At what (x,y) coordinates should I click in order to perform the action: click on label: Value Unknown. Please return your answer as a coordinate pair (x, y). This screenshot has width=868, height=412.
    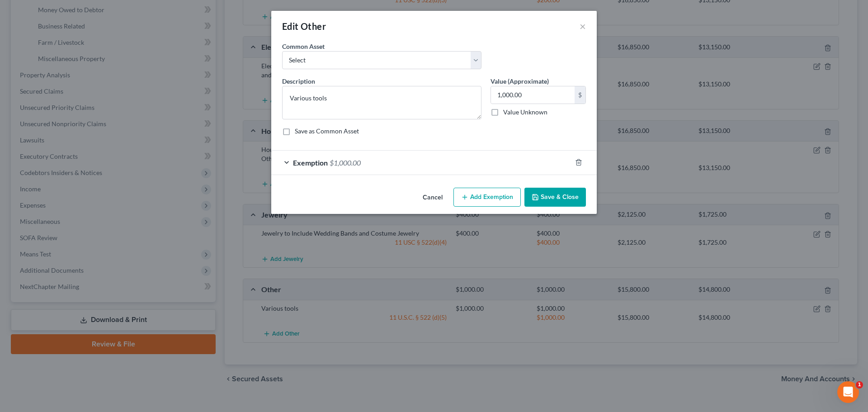
    Looking at the image, I should click on (525, 112).